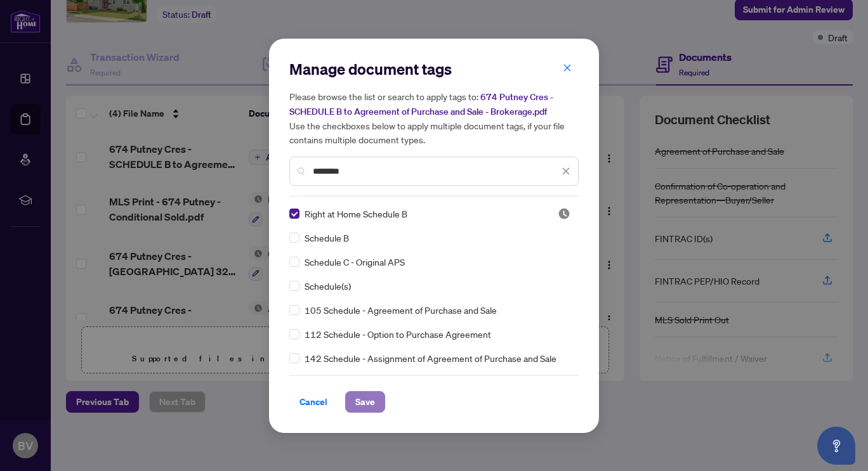 This screenshot has width=868, height=471. I want to click on span: Cancel, so click(314, 402).